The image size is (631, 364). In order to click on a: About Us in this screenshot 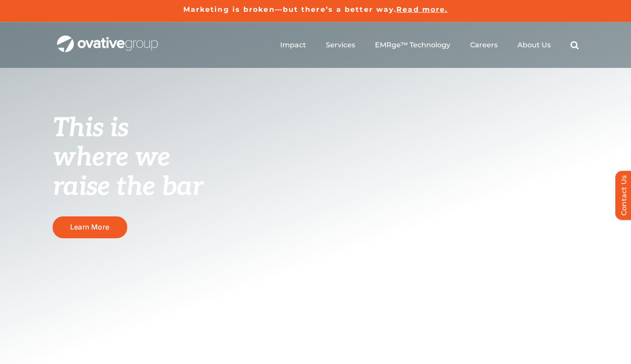, I will do `click(534, 45)`.